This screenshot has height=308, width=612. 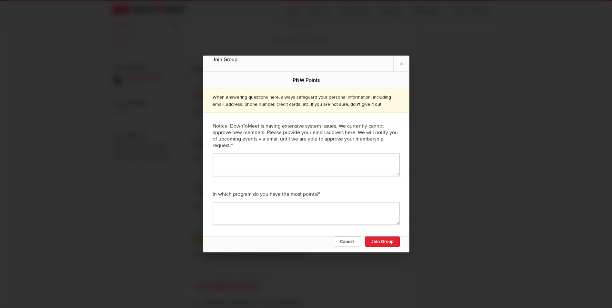 I want to click on div: Join Group, so click(x=306, y=59).